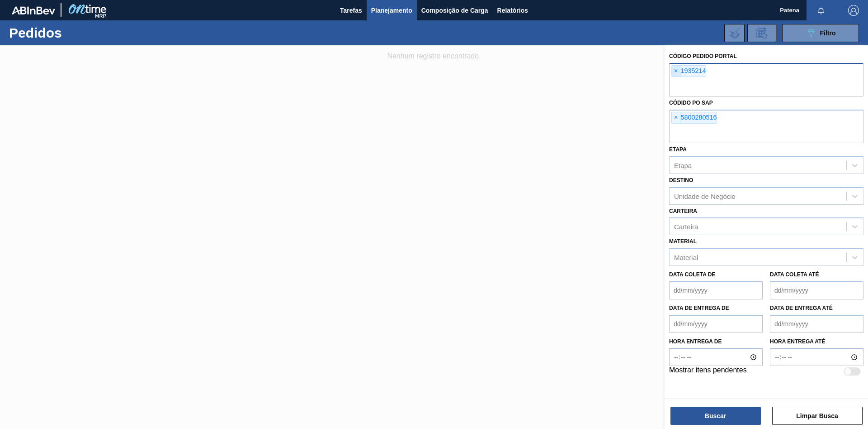 Image resolution: width=868 pixels, height=429 pixels. Describe the element at coordinates (795, 274) in the screenshot. I see `label: Data coleta até` at that location.